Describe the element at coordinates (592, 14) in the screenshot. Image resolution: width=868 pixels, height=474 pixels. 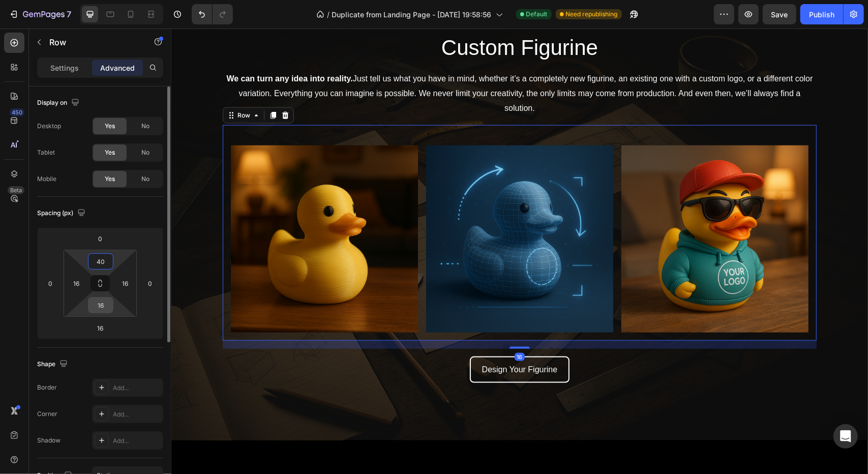
I see `span: Need republishing` at that location.